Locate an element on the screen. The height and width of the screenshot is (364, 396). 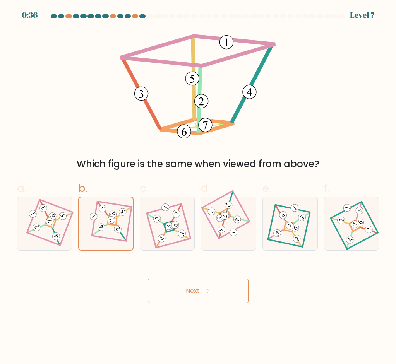
div: Which figure is the same when viewed from above? is located at coordinates (198, 164).